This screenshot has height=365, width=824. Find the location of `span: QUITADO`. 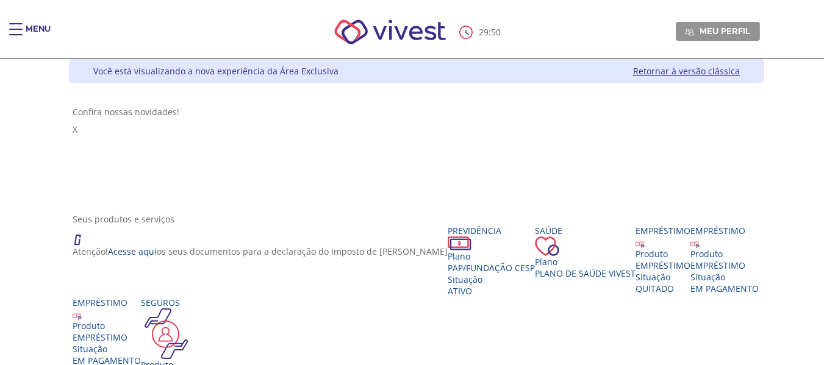

span: QUITADO is located at coordinates (655, 289).